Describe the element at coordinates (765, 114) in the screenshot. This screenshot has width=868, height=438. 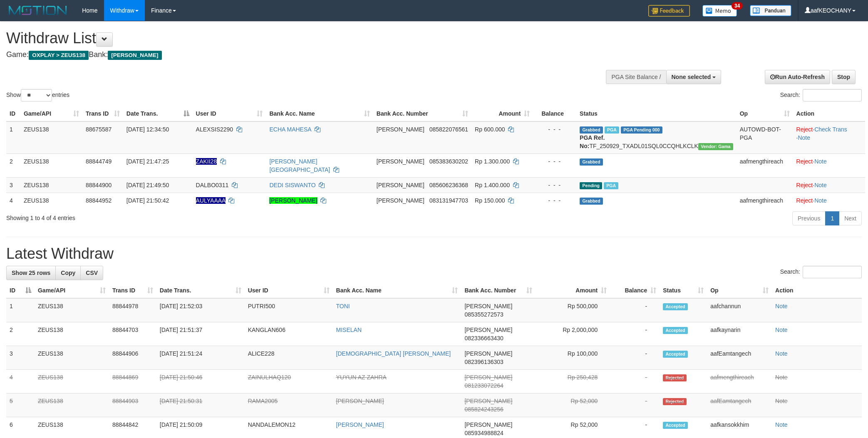
I see `th: Op: activate to sort column ascending` at that location.